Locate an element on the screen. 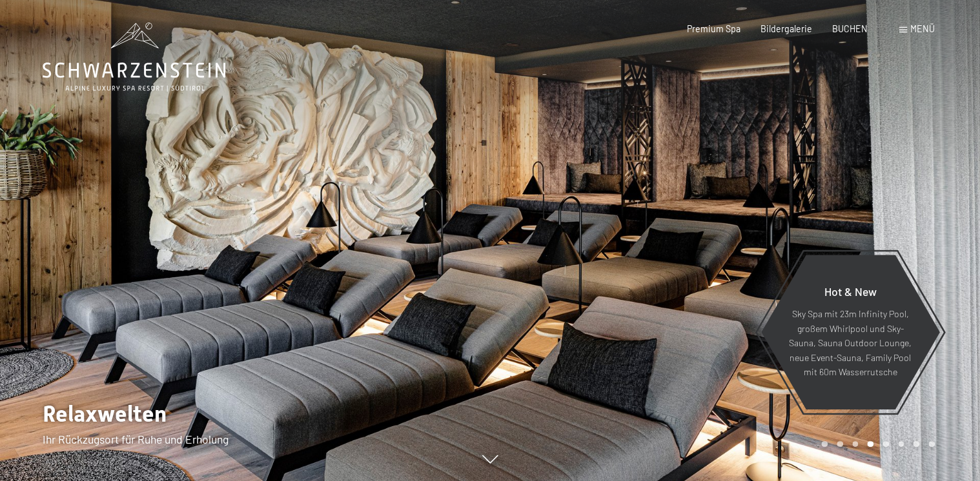 This screenshot has height=481, width=980. span: Bildergalerie is located at coordinates (786, 29).